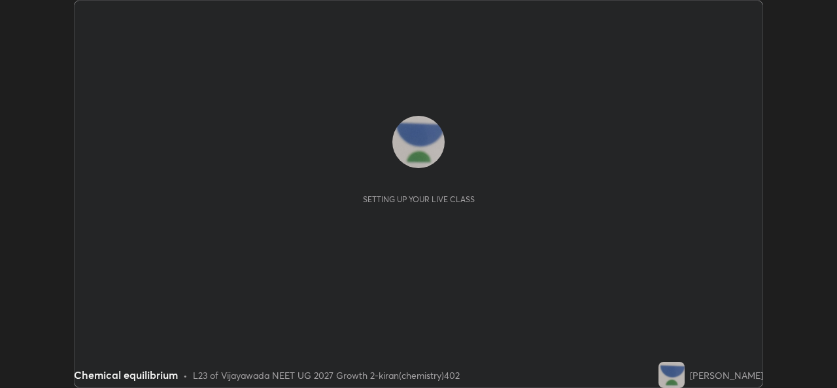 The height and width of the screenshot is (388, 837). Describe the element at coordinates (126, 375) in the screenshot. I see `div: Chemical equilibrium` at that location.